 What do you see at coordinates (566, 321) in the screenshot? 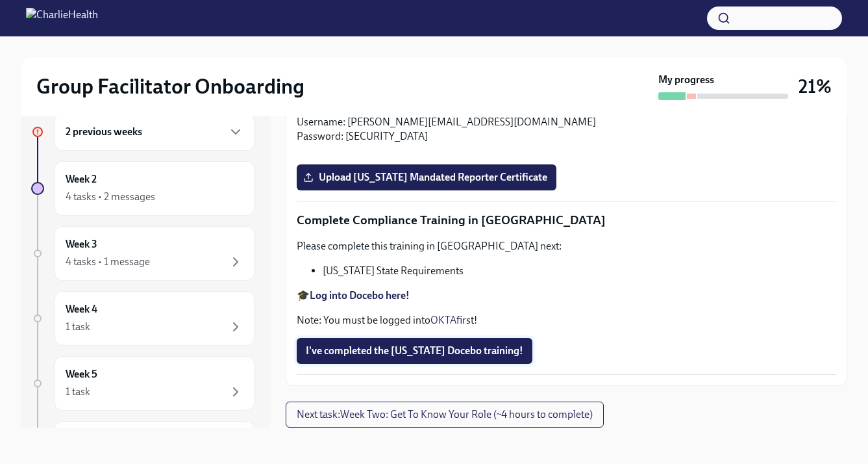
I see `p: Note: You must be logged into first!` at bounding box center [566, 321].